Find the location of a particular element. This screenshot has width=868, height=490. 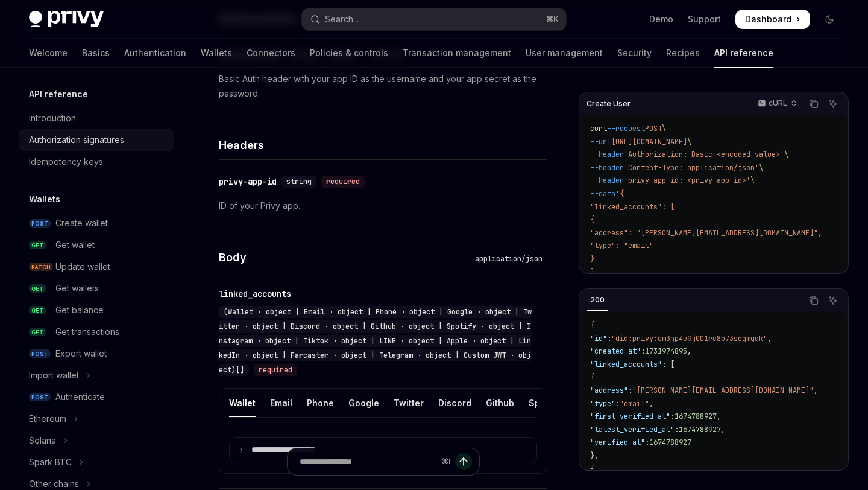

span: PATCH is located at coordinates (41, 266).